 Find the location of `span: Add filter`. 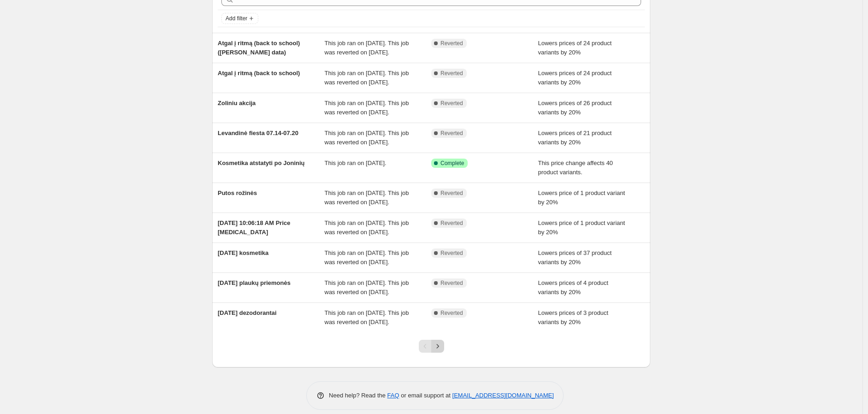

span: Add filter is located at coordinates (236, 19).